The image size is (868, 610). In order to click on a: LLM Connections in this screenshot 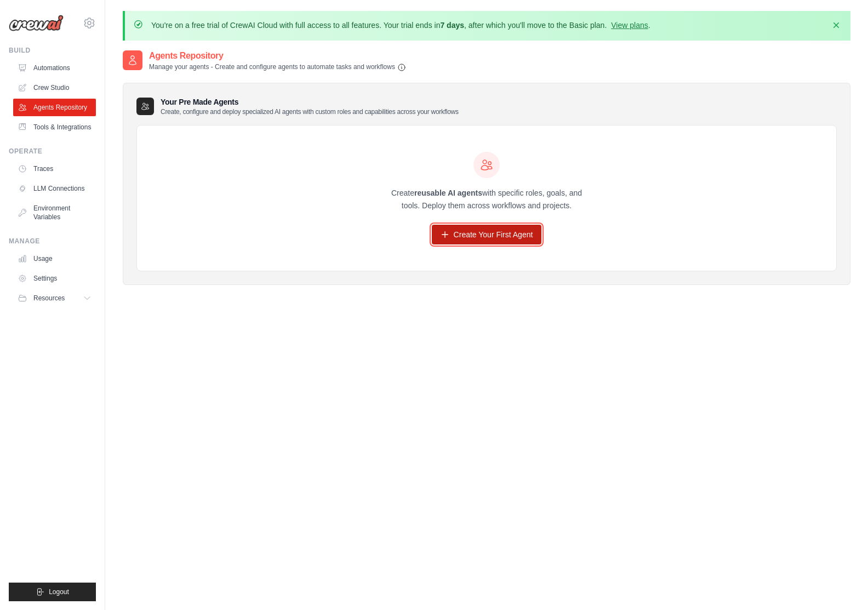, I will do `click(54, 189)`.